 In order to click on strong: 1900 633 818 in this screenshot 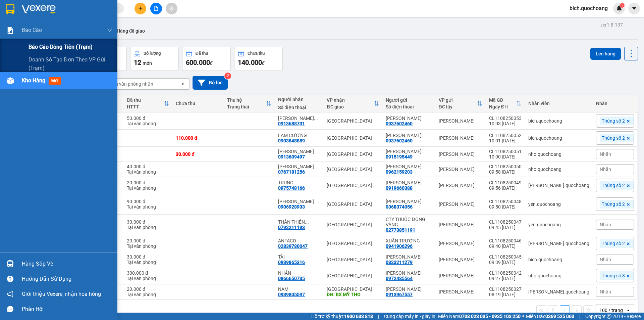, I will do `click(358, 316)`.